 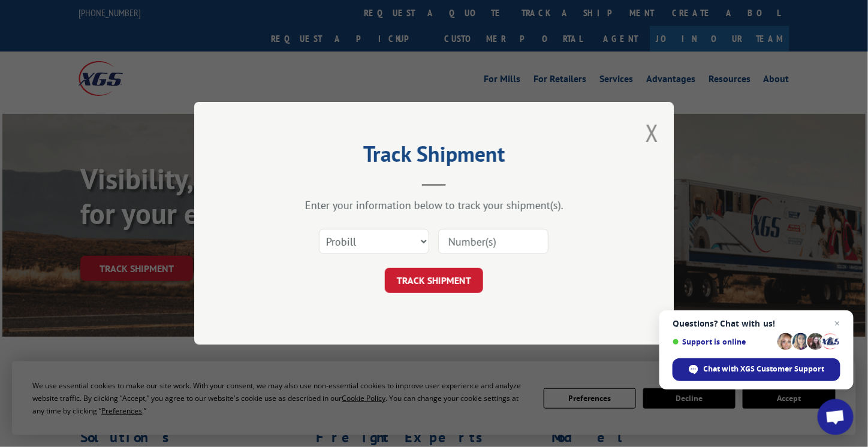 What do you see at coordinates (756, 370) in the screenshot?
I see `div: Chat with XGS Customer Support` at bounding box center [756, 370].